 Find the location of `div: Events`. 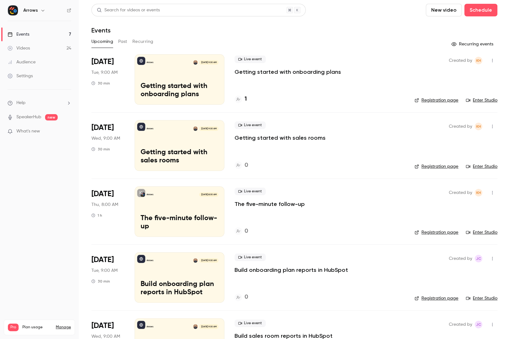

div: Events is located at coordinates (18, 34).